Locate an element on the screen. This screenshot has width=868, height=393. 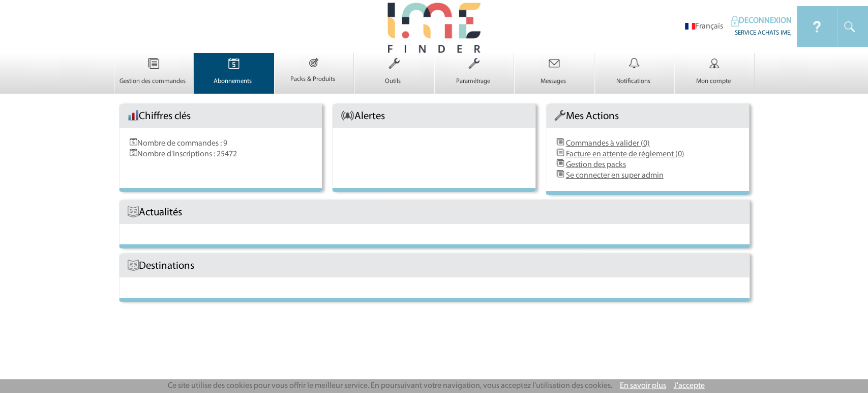
div: Destinations is located at coordinates (434, 266).